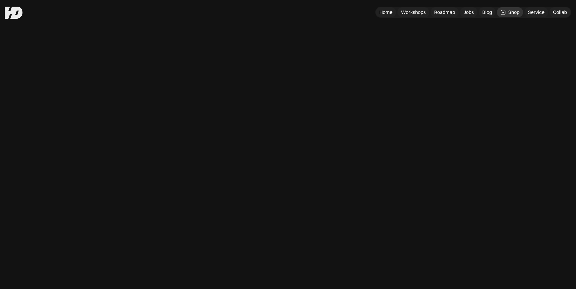 The height and width of the screenshot is (289, 576). I want to click on div: Blog, so click(487, 12).